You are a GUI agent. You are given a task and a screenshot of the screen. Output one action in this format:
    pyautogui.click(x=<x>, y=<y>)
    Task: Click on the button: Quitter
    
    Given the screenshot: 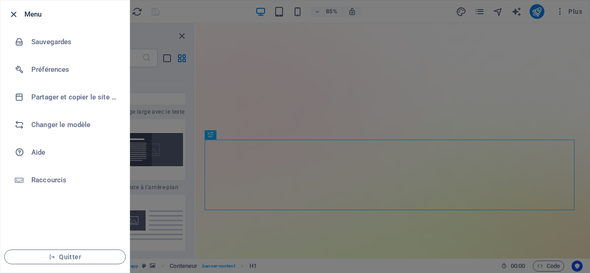 What is the action you would take?
    pyautogui.click(x=65, y=257)
    